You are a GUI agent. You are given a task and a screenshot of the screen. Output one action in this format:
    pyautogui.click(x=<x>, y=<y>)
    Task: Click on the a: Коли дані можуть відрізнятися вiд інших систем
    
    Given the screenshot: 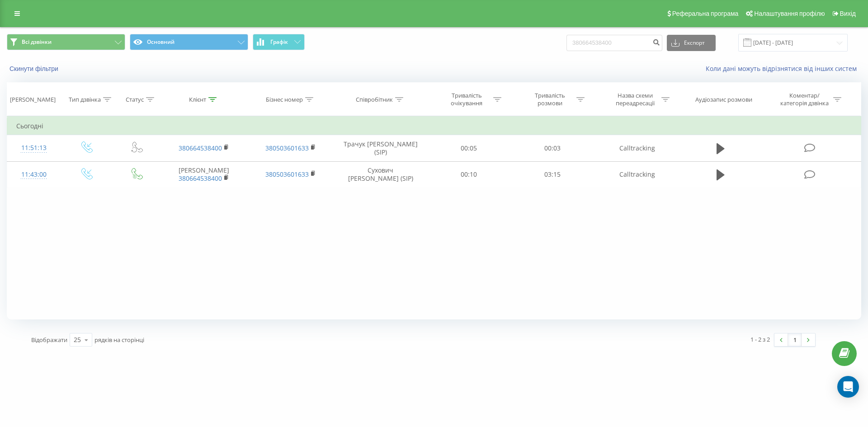 What is the action you would take?
    pyautogui.click(x=783, y=68)
    